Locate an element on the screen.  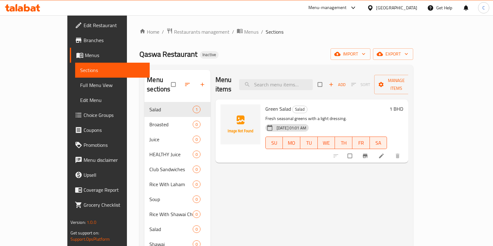
span: Coverage Report is located at coordinates (114, 190).